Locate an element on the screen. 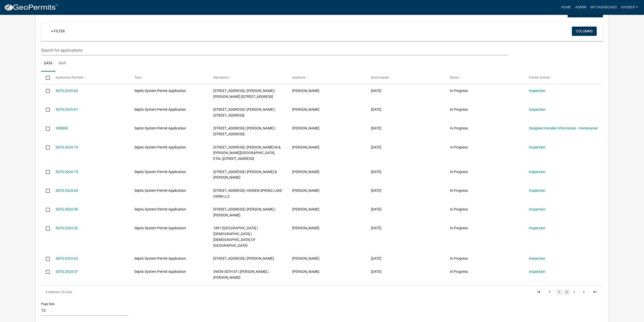  input: Search for applications is located at coordinates (275, 50).